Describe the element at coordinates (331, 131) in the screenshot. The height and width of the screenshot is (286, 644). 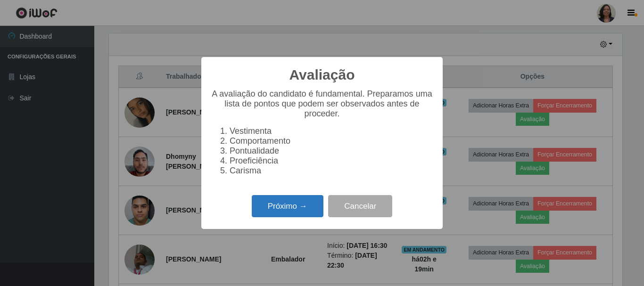
I see `li: Vestimenta` at that location.